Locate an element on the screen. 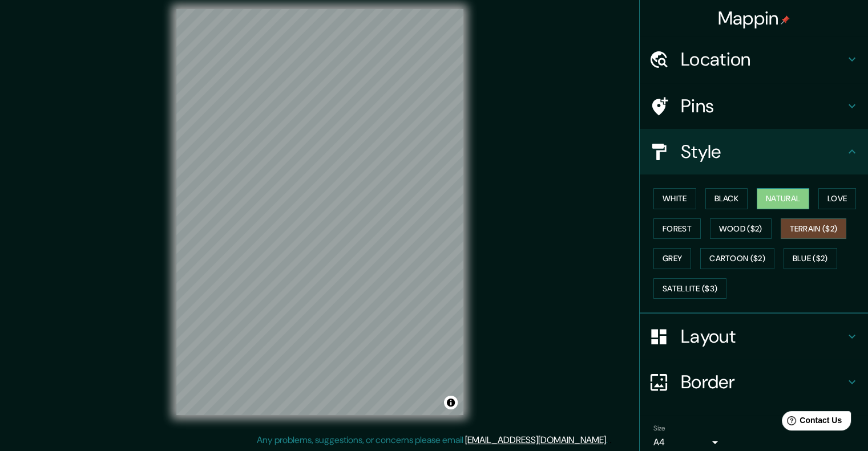 The image size is (868, 451). button: Blue ($2) is located at coordinates (811, 258).